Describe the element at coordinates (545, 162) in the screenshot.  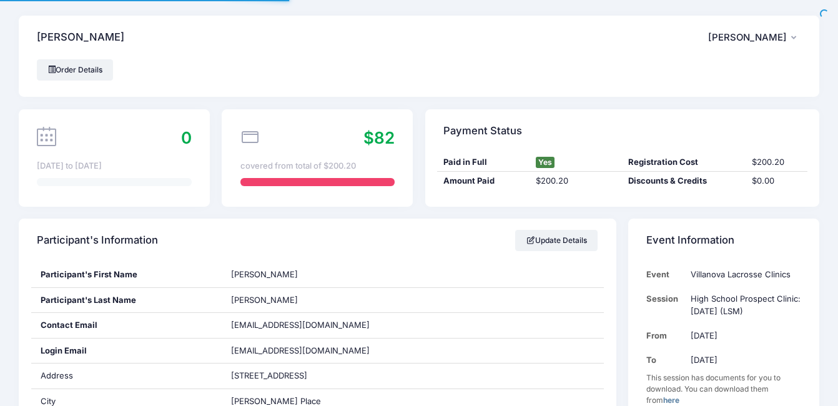
I see `span: Yes` at that location.